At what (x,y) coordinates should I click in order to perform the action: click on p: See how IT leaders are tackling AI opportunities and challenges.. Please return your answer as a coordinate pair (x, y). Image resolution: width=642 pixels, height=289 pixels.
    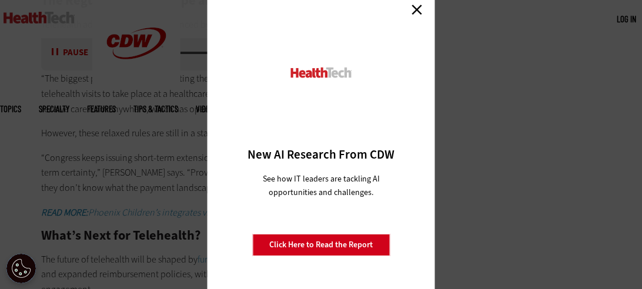
    Looking at the image, I should click on (321, 186).